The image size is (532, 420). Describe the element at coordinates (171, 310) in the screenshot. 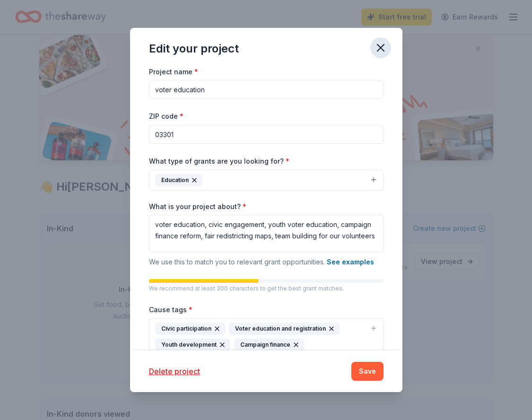

I see `label: Cause tags` at that location.